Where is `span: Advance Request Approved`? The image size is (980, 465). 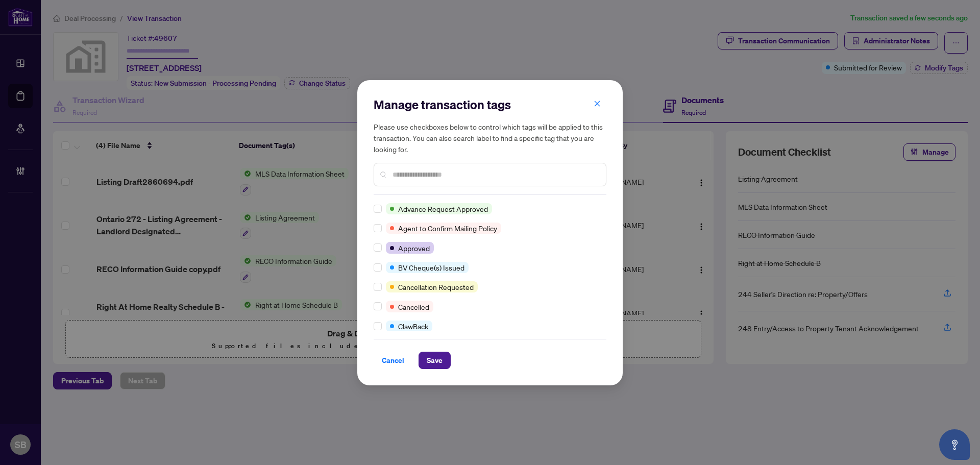
span: Advance Request Approved is located at coordinates (443, 208).